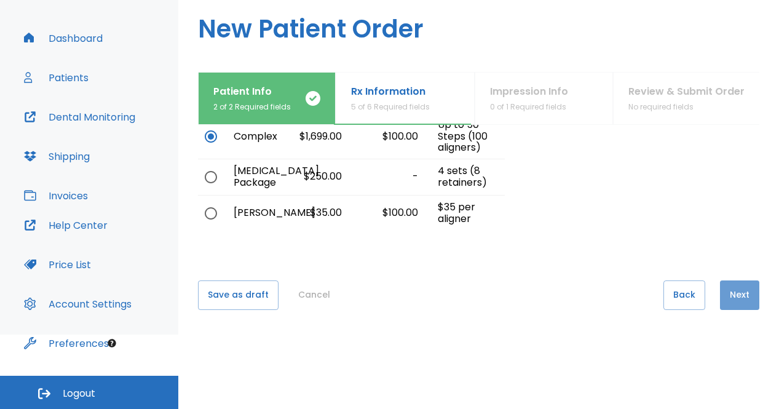  Describe the element at coordinates (57, 156) in the screenshot. I see `button: Shipping` at that location.